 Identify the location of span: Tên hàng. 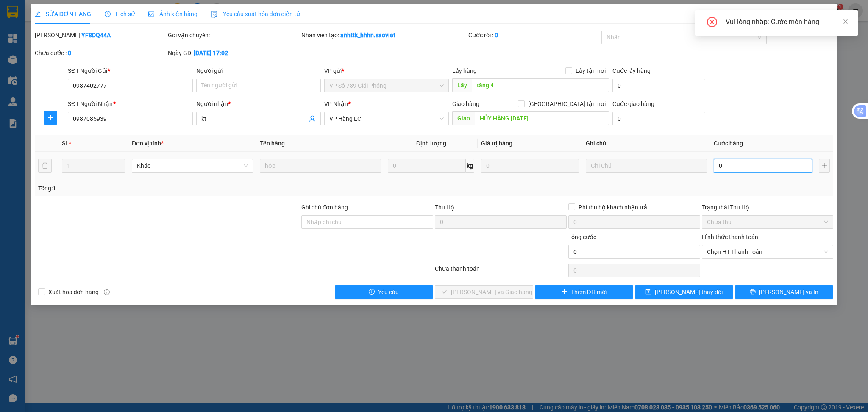
(272, 143).